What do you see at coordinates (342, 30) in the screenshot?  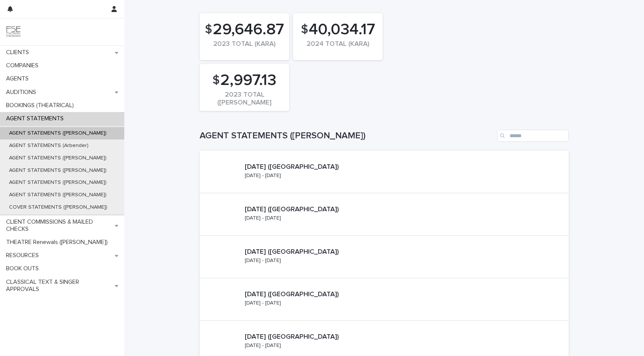 I see `span: 40,034.17` at bounding box center [342, 30].